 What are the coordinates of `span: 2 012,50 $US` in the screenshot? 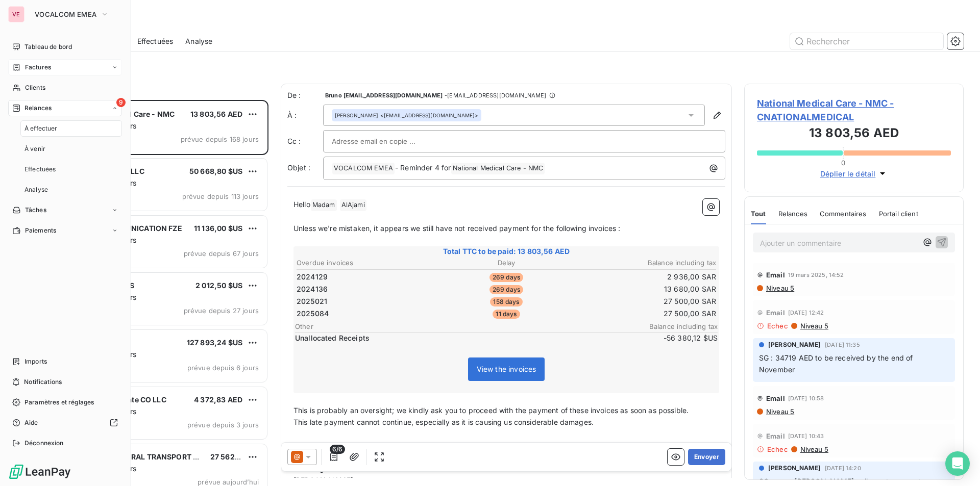 It's located at (219, 285).